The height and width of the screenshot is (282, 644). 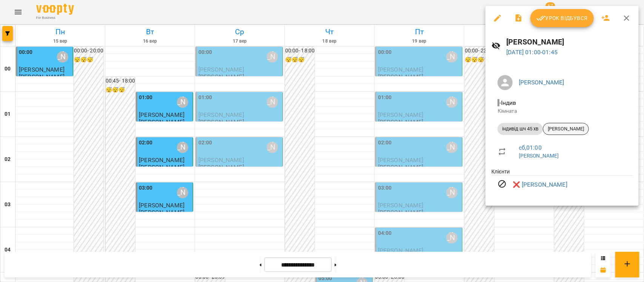 I want to click on button: Урок відбувся, so click(x=562, y=18).